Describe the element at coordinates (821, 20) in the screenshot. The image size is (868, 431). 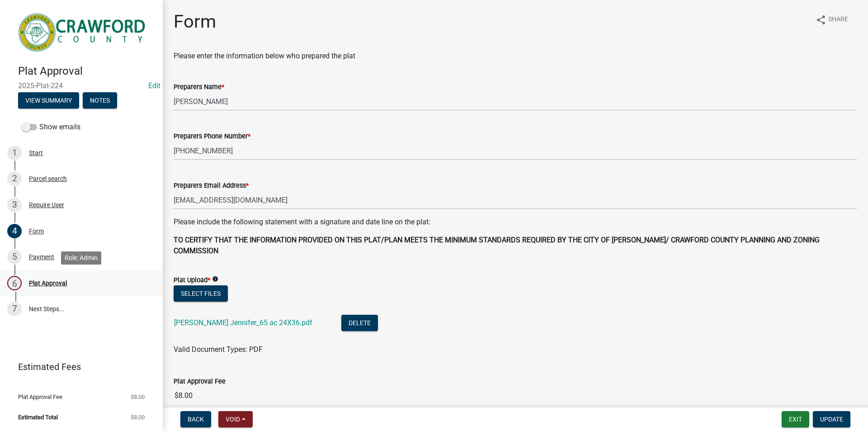
I see `i: share` at that location.